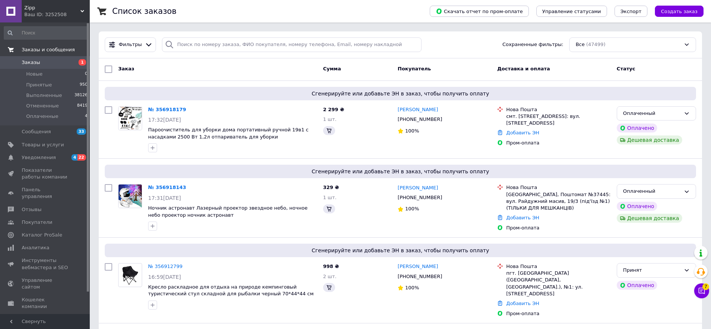 This screenshot has width=711, height=329. I want to click on button: Скачать отчет по пром-оплате, so click(479, 11).